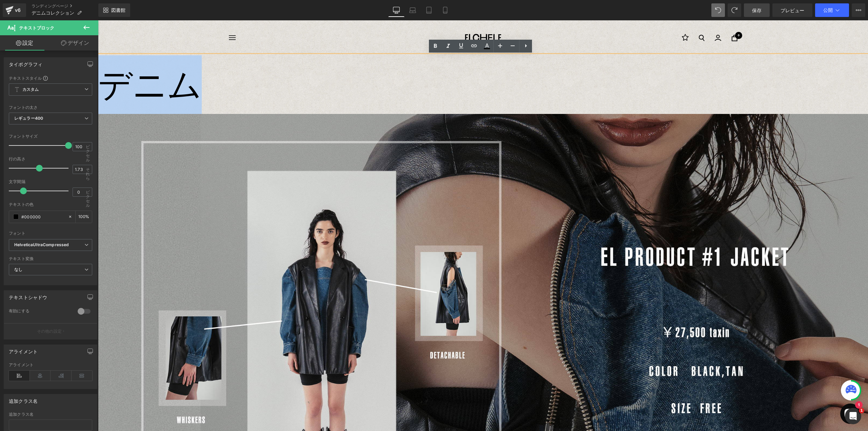 This screenshot has width=868, height=431. Describe the element at coordinates (637, 18) in the screenshot. I see `a: カート` at that location.